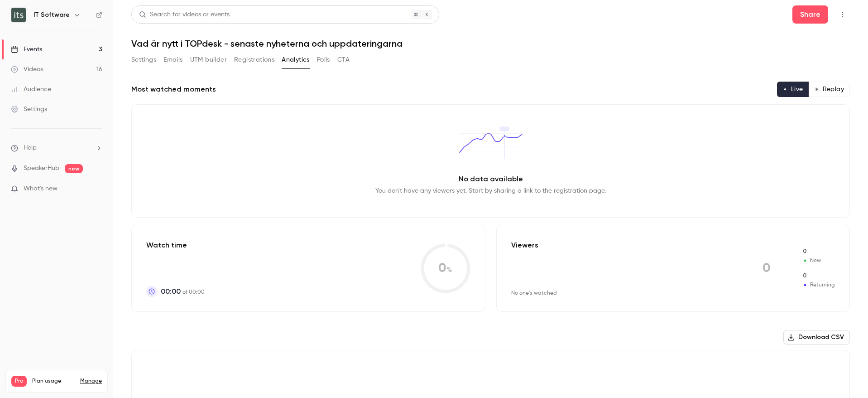 Image resolution: width=868 pixels, height=398 pixels. Describe the element at coordinates (209, 60) in the screenshot. I see `button: UTM builder` at that location.